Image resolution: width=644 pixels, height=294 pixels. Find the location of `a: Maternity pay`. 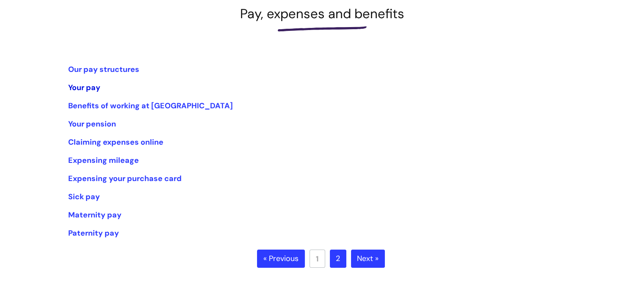

a: Maternity pay is located at coordinates (95, 215).